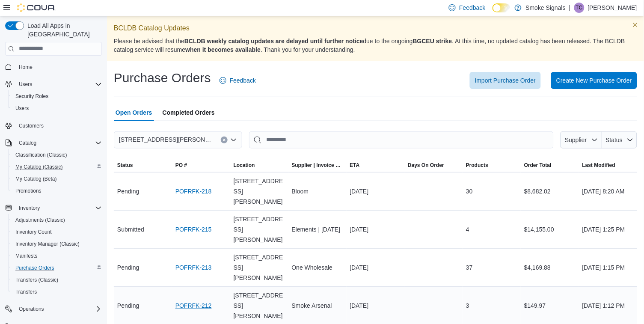 The image size is (644, 324). What do you see at coordinates (259, 166) in the screenshot?
I see `button: Location` at bounding box center [259, 166].